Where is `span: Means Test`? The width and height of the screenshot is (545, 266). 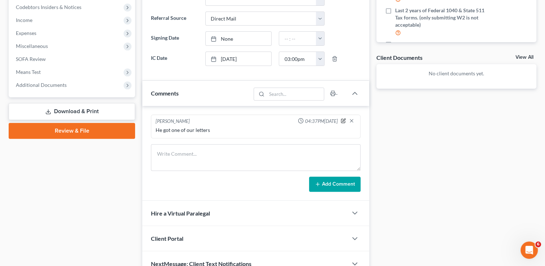
span: Means Test is located at coordinates (28, 72).